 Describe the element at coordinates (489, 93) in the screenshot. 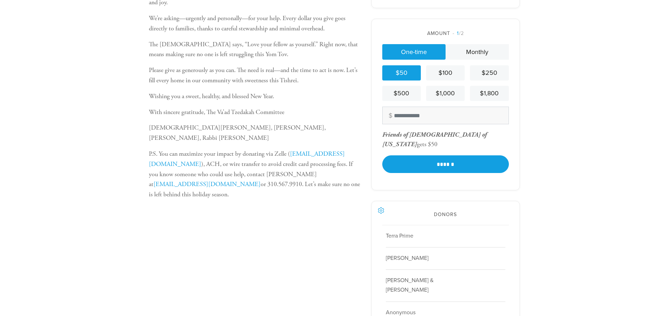

I see `div: $1,800` at that location.